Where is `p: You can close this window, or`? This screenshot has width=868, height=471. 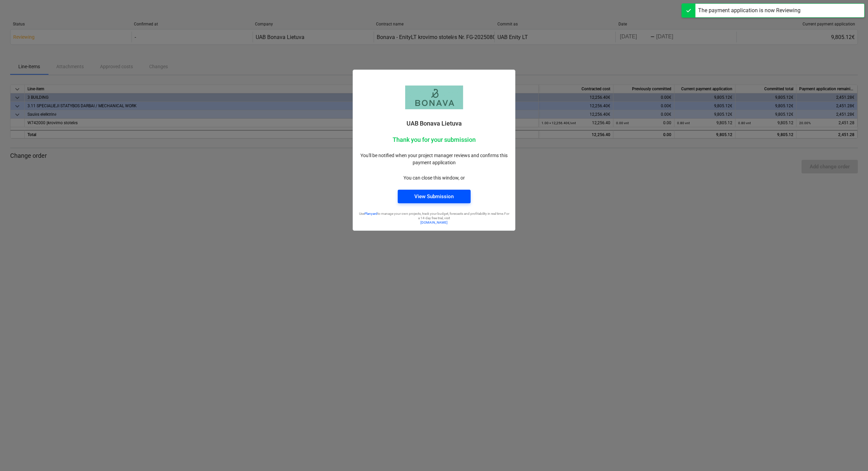 p: You can close this window, or is located at coordinates (434, 178).